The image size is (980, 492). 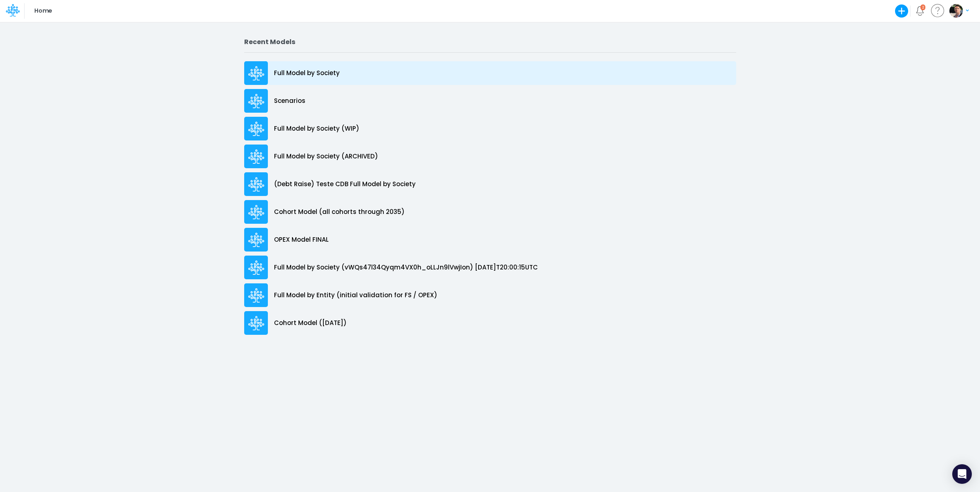 I want to click on a: Full Model by Society, so click(x=490, y=73).